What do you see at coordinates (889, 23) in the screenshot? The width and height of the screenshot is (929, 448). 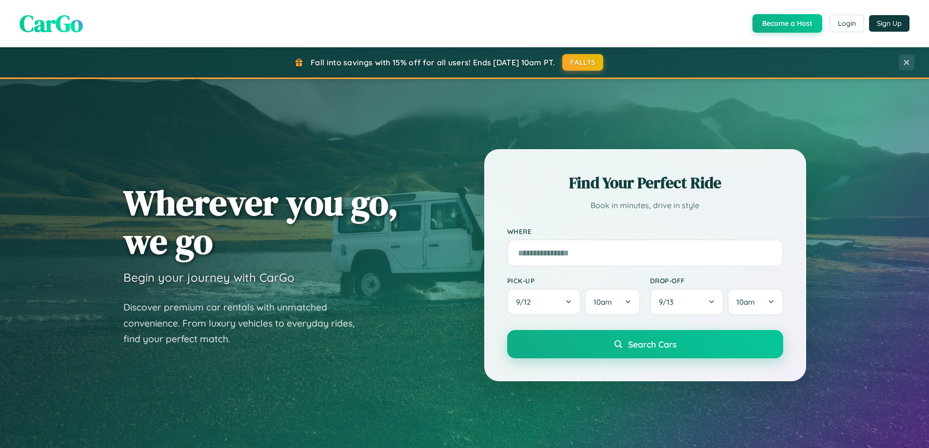 I see `button: Sign Up` at bounding box center [889, 23].